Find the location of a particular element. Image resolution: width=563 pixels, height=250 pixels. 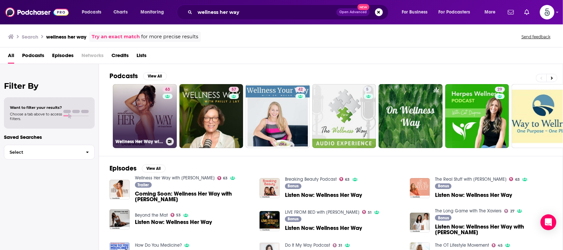

span: 5 is located at coordinates (368, 90).